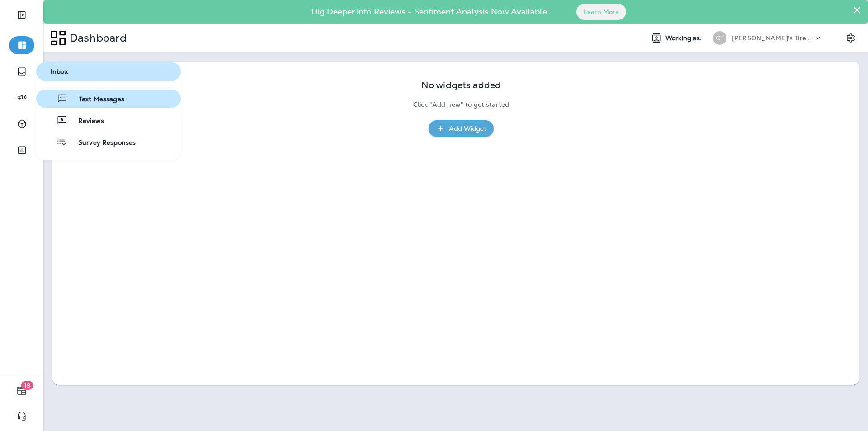  Describe the element at coordinates (685, 38) in the screenshot. I see `span: Working as:` at that location.